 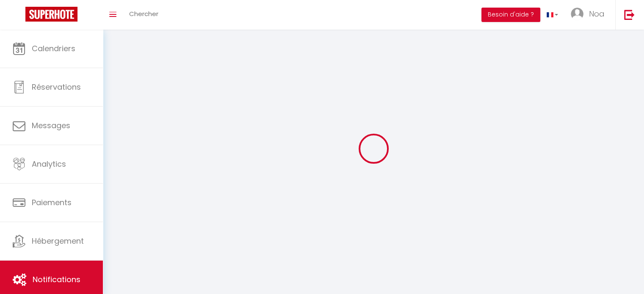 I want to click on button: Ouvrir le widget de chat LiveChat, so click(x=20, y=16).